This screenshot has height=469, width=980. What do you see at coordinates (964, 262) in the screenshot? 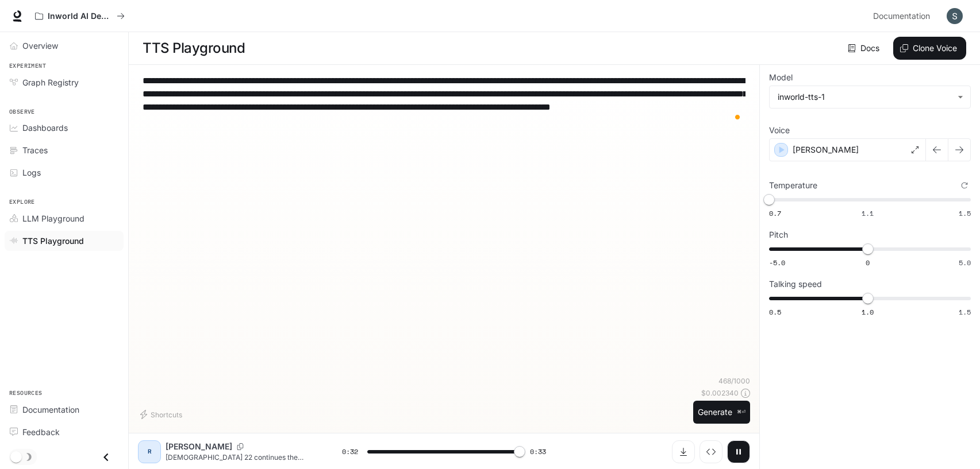
I see `span: 5.0` at bounding box center [964, 262].